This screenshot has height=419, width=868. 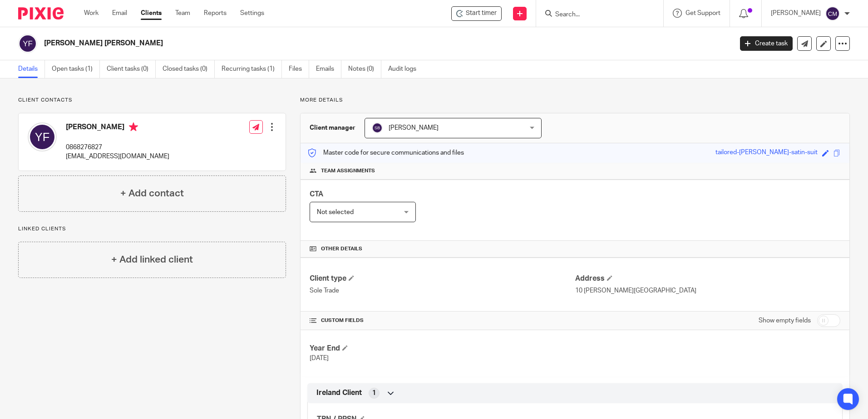 I want to click on h4: + Add linked client, so click(x=152, y=259).